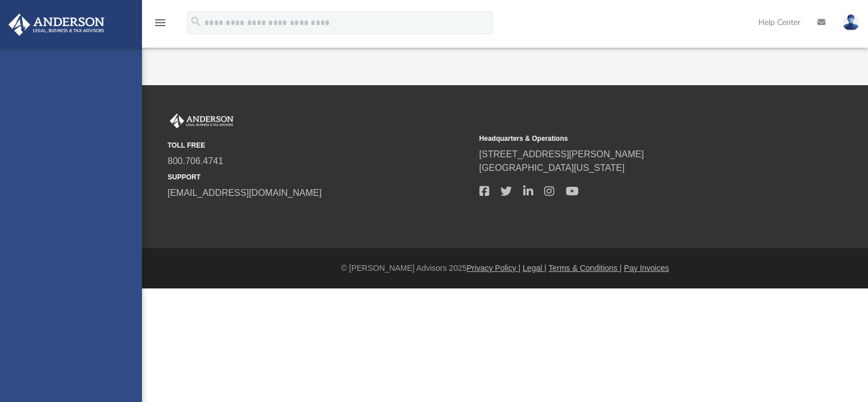 The image size is (868, 402). Describe the element at coordinates (631, 139) in the screenshot. I see `small: Headquarters & Operations` at that location.